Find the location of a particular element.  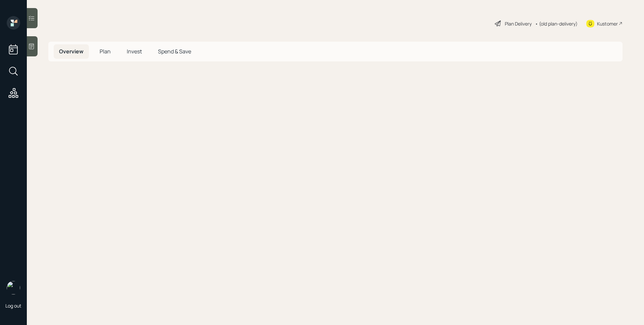

div: • (old plan-delivery) is located at coordinates (556, 24).